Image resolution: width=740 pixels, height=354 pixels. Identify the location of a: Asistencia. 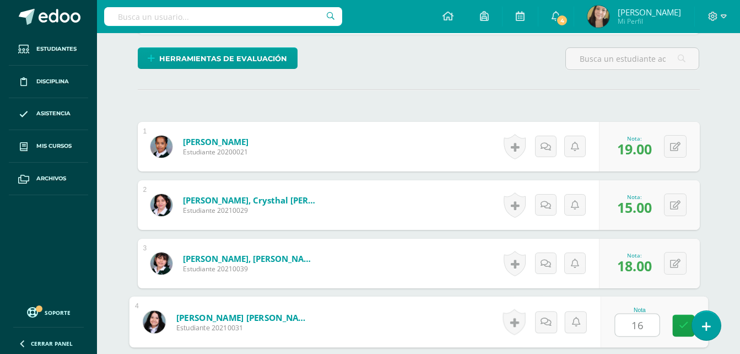
(48, 114).